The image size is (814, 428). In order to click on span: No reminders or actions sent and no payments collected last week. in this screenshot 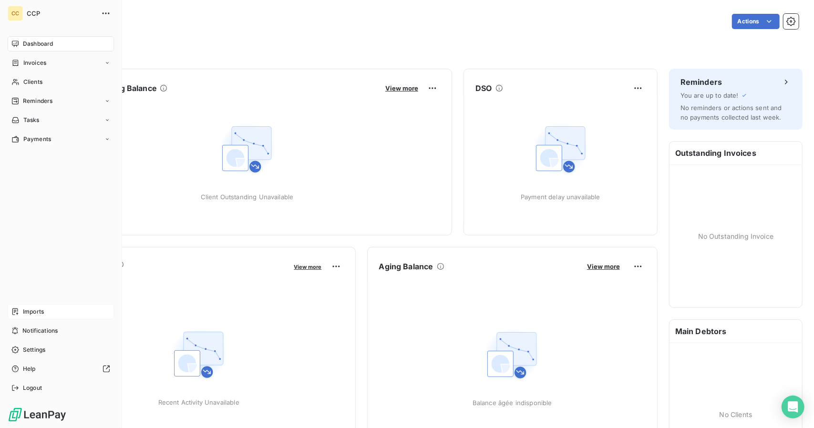, I will do `click(731, 113)`.